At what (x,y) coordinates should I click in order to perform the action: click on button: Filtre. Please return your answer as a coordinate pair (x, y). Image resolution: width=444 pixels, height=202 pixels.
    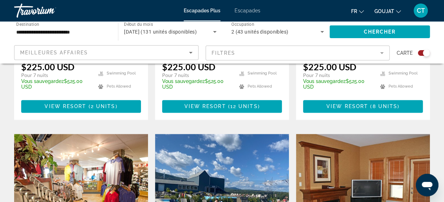
    Looking at the image, I should click on (297, 53).